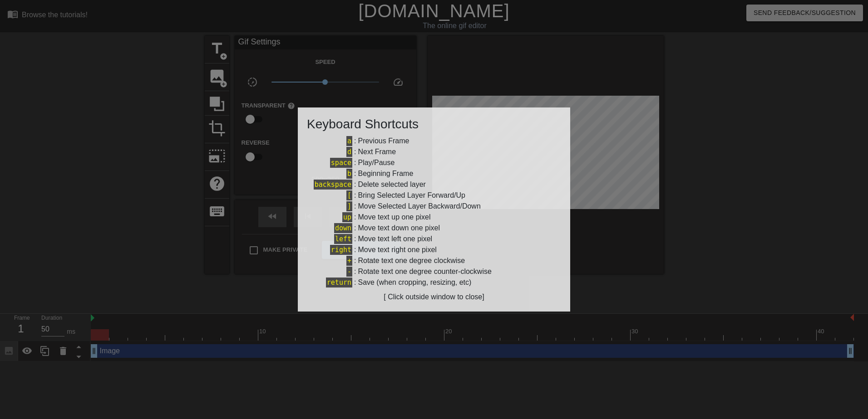  What do you see at coordinates (341, 250) in the screenshot?
I see `span: right` at bounding box center [341, 250].